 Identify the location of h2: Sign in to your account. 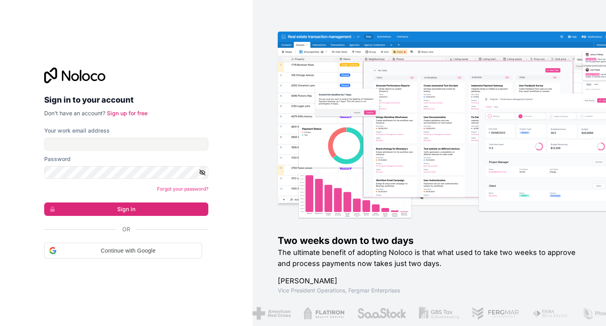
(126, 100).